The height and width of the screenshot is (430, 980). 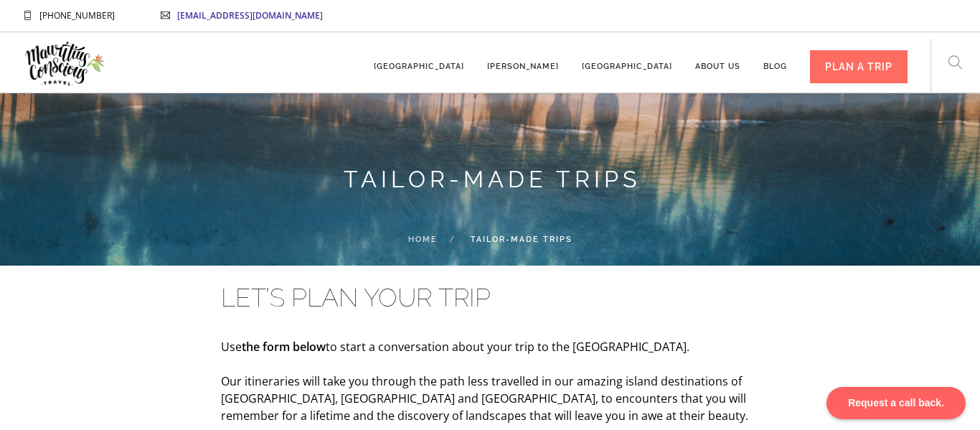 I want to click on h3: Tailor-made trips, so click(x=492, y=180).